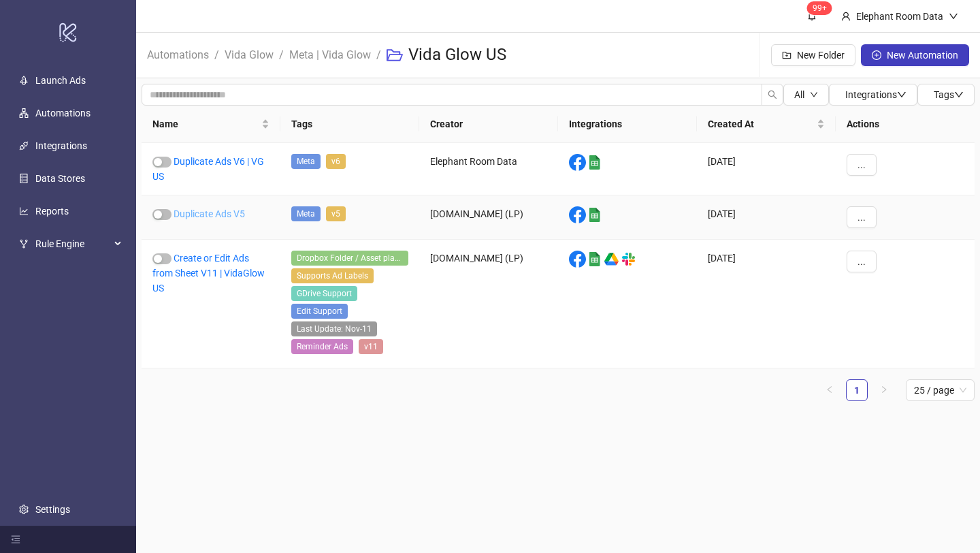 Image resolution: width=980 pixels, height=553 pixels. I want to click on span: folder-open, so click(395, 55).